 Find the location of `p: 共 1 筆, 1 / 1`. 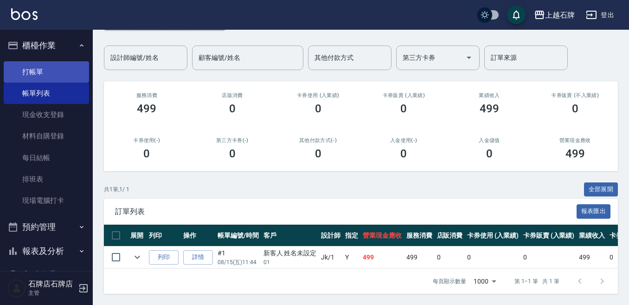

p: 共 1 筆, 1 / 1 is located at coordinates (116, 189).